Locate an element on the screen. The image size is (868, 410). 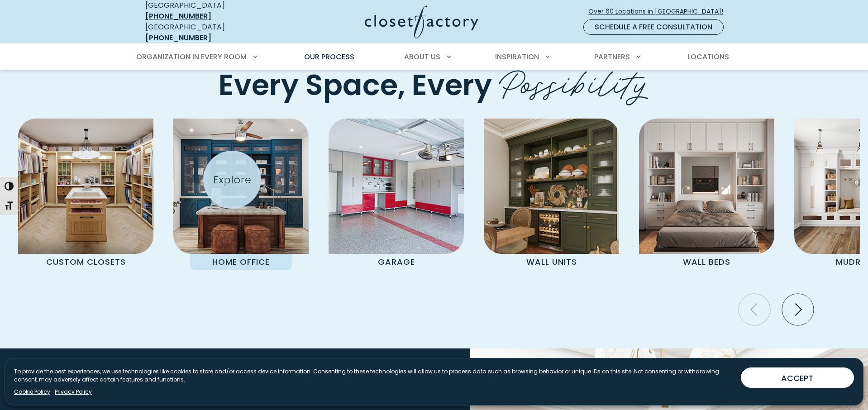
p: Wall Beds is located at coordinates (706, 262).